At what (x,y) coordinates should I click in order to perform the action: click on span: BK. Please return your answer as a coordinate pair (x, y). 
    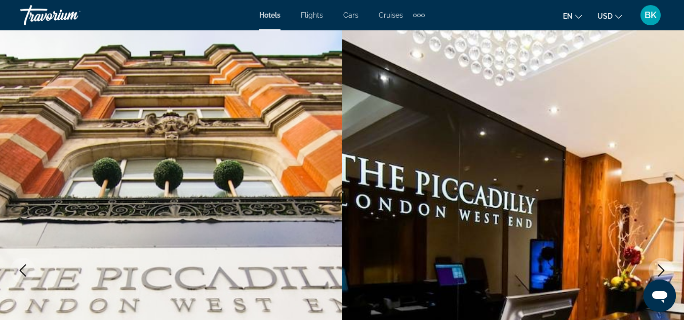
    Looking at the image, I should click on (650, 15).